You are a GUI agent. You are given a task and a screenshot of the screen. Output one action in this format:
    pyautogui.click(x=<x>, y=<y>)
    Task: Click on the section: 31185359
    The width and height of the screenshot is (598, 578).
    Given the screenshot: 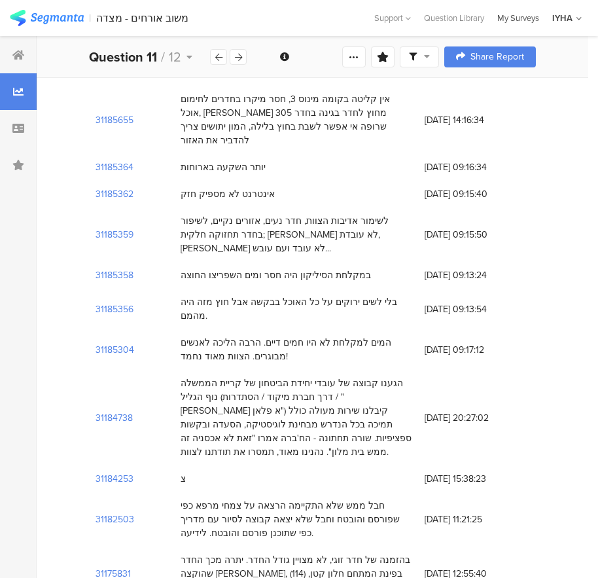 What is the action you would take?
    pyautogui.click(x=114, y=234)
    